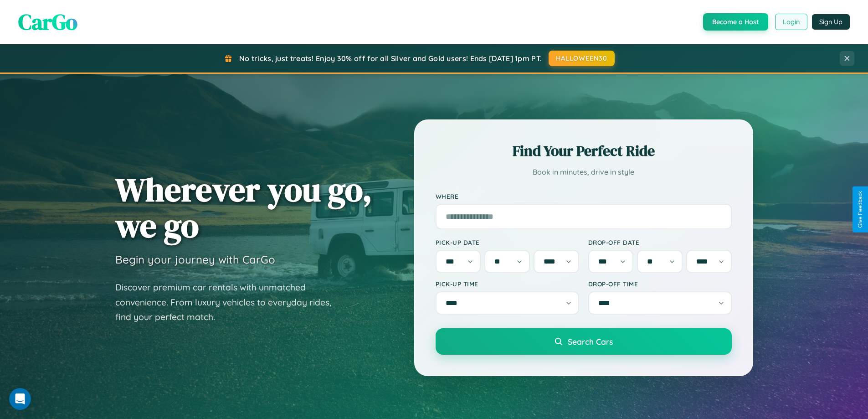 The image size is (868, 419). I want to click on h3: Begin your journey with CarGo, so click(195, 260).